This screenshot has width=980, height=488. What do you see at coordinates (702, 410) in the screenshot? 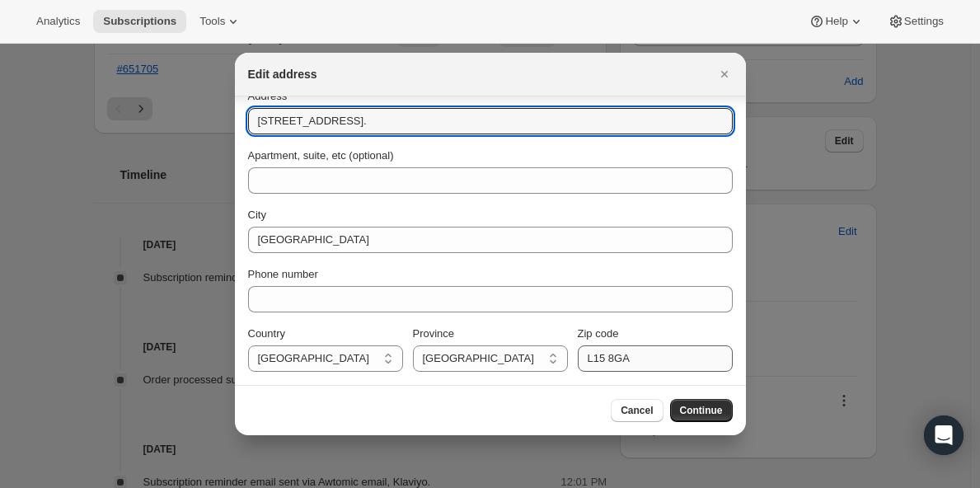
I see `span: Continue` at bounding box center [702, 410].